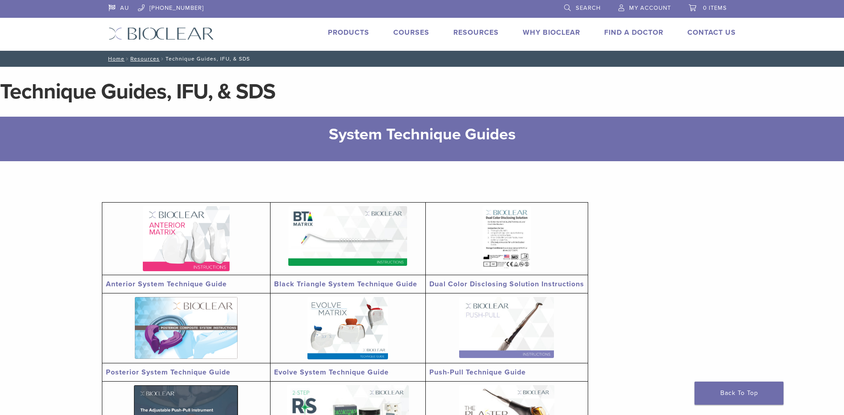 The height and width of the screenshot is (415, 844). I want to click on img: Bioclear, so click(161, 33).